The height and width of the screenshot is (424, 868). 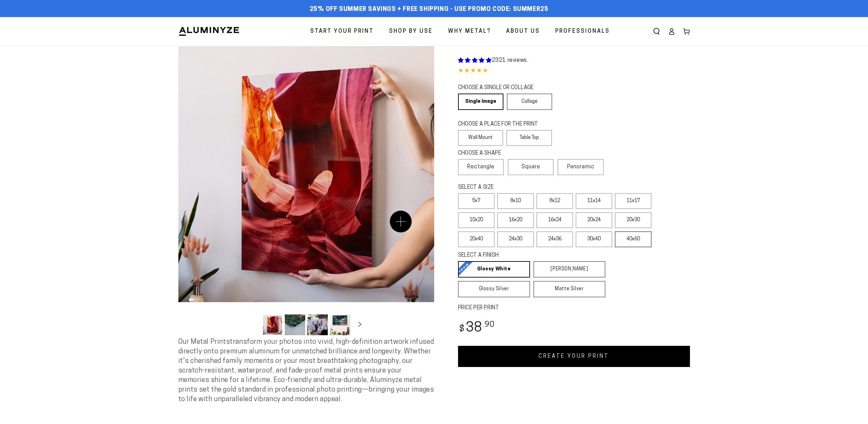 What do you see at coordinates (272, 325) in the screenshot?
I see `button: Load image 1 in gallery view` at bounding box center [272, 325].